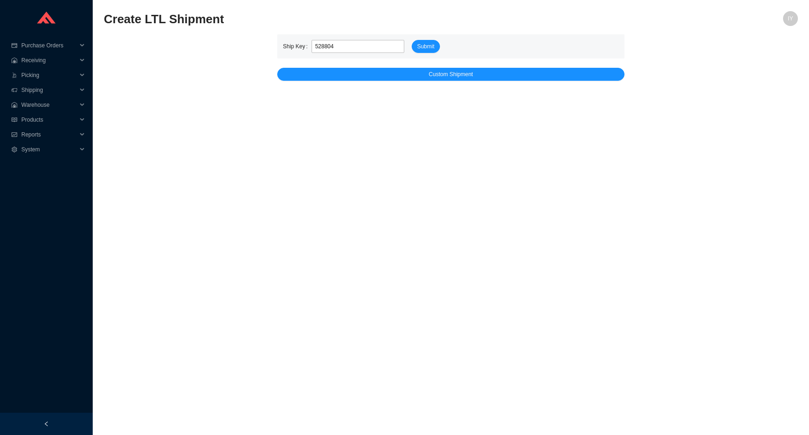  What do you see at coordinates (14, 120) in the screenshot?
I see `span: read` at bounding box center [14, 120].